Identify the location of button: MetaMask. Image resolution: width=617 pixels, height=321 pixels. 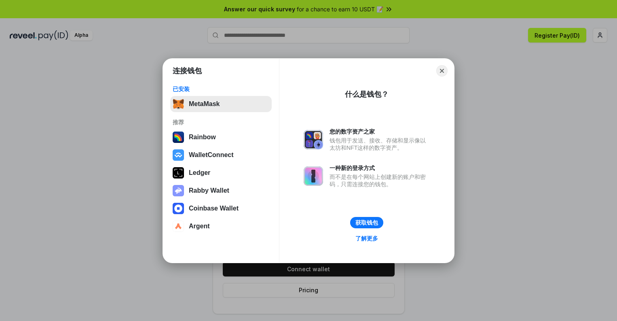
(221, 104).